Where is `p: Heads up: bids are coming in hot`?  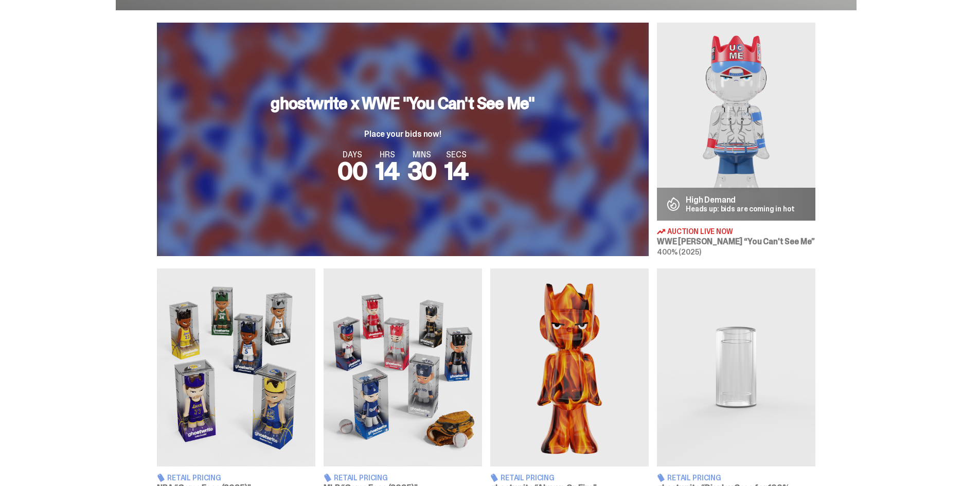
p: Heads up: bids are coming in hot is located at coordinates (740, 209).